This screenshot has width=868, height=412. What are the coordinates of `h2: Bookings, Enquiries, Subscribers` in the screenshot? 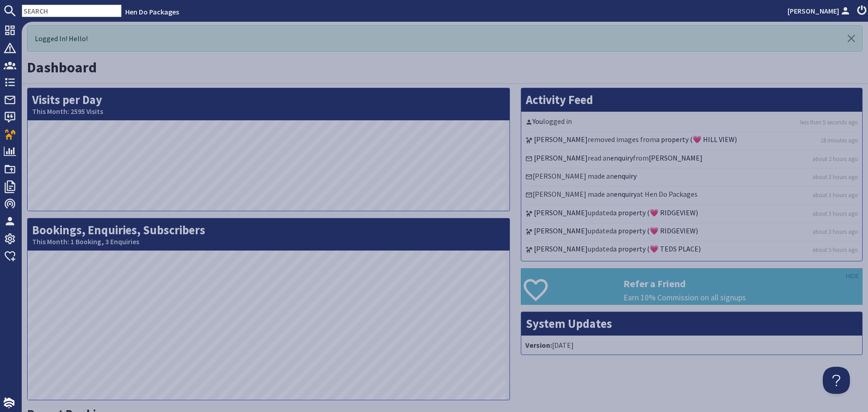 It's located at (268, 235).